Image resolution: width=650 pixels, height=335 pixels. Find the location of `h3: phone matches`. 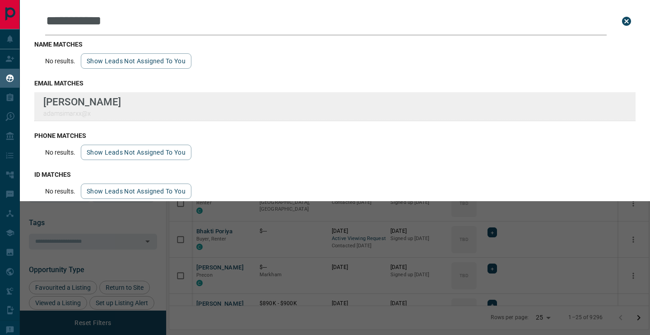

h3: phone matches is located at coordinates (335, 135).